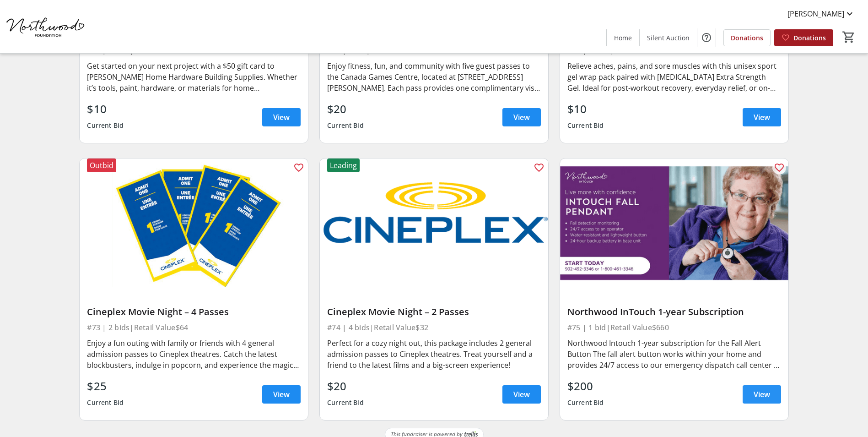 The image size is (868, 437). I want to click on div: Northwood Intouch 1-year subscription for the Fall Alert Button The fall alert button works withi..., so click(674, 354).